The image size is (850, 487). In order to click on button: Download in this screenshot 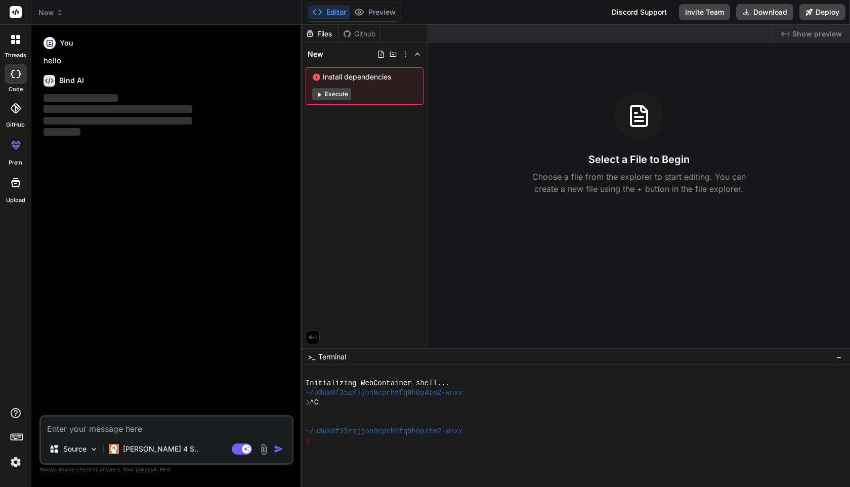, I will do `click(764, 12)`.